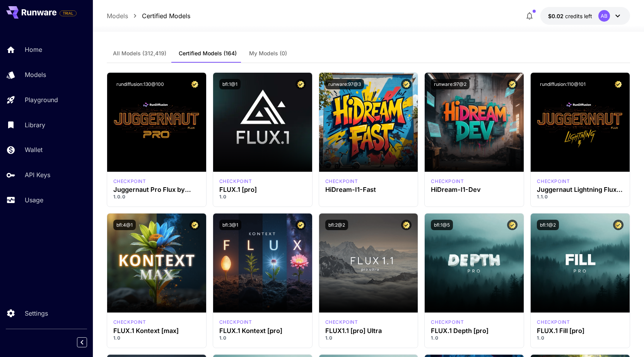  What do you see at coordinates (156, 331) in the screenshot?
I see `h3: FLUX.1 Kontext [max]` at bounding box center [156, 331].